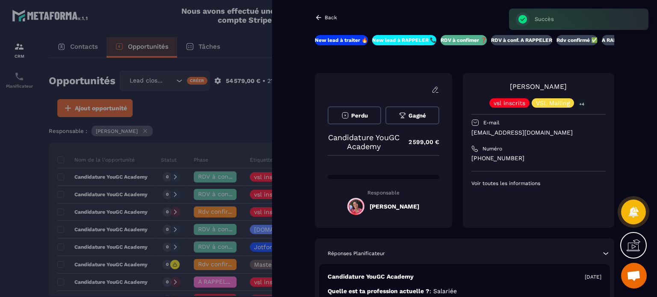 The image size is (657, 297). Describe the element at coordinates (491, 123) in the screenshot. I see `p: E-mail` at that location.